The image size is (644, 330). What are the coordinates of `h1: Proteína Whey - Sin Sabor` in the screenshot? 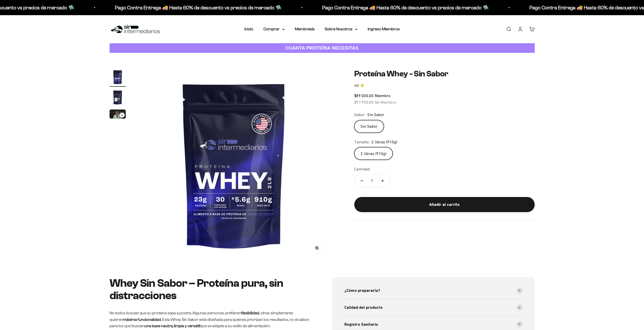 It's located at (444, 74).